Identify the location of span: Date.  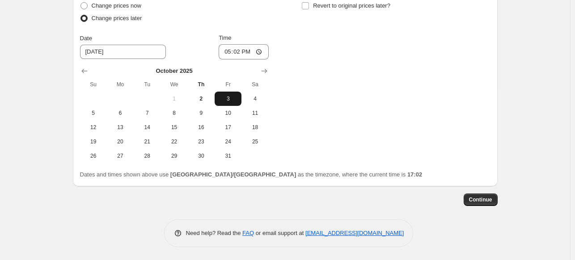
(86, 38).